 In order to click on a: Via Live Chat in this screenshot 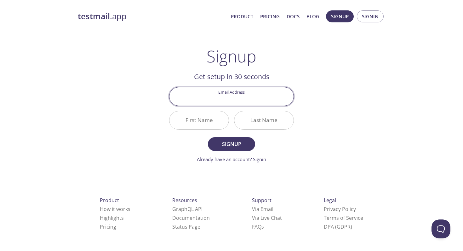, I will do `click(267, 217)`.